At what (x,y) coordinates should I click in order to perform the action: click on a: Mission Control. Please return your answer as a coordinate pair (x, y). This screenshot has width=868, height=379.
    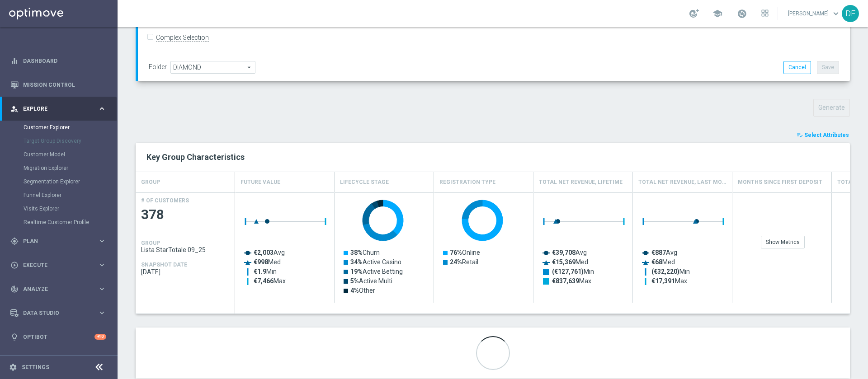
    Looking at the image, I should click on (64, 84).